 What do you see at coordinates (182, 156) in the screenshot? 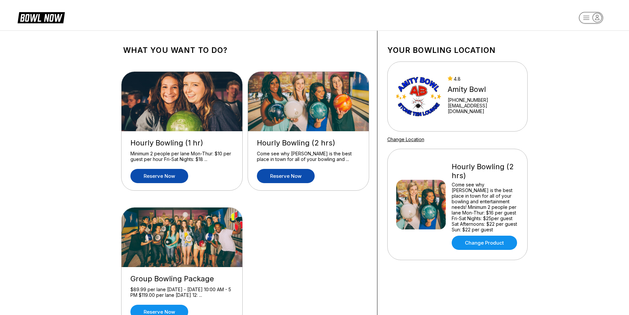
I see `div: Minimum 2 people per lane Mon-Thur: $10 per guest per hour Fri-Sat Nights: $18 ...` at bounding box center [182, 156].